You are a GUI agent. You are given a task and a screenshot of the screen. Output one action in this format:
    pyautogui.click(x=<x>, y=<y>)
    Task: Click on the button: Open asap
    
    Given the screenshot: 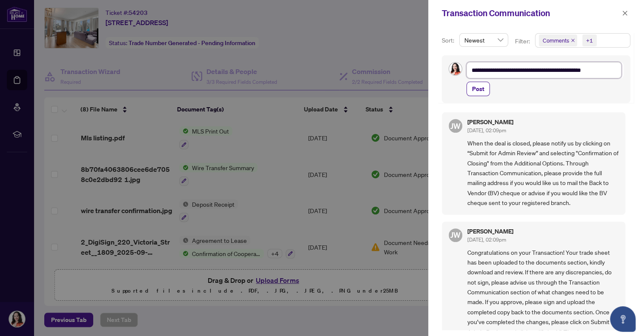 What is the action you would take?
    pyautogui.click(x=622, y=319)
    